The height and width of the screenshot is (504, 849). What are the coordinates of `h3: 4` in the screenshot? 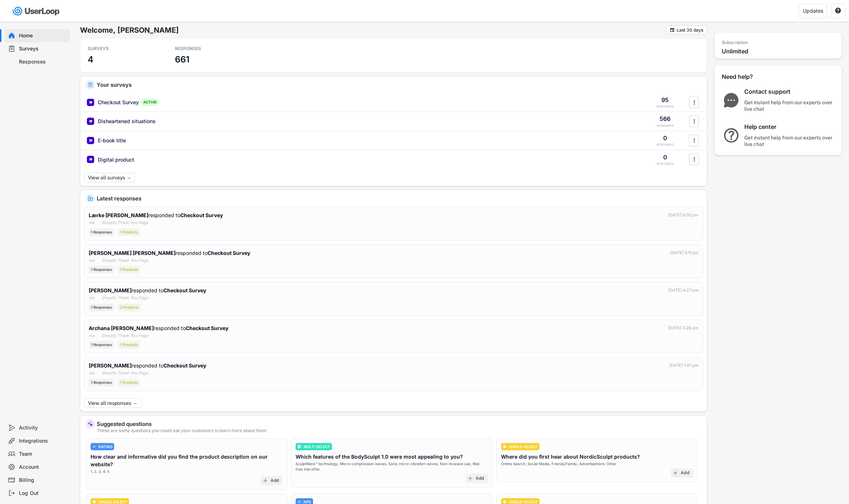 It's located at (91, 59).